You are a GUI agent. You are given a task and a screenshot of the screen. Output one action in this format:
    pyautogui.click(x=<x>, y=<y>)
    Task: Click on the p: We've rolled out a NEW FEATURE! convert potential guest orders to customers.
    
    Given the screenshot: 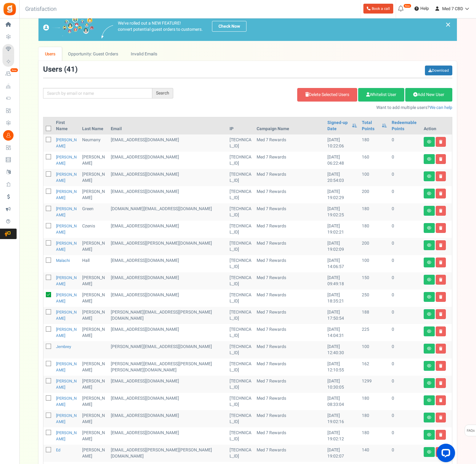 What is the action you would take?
    pyautogui.click(x=160, y=26)
    